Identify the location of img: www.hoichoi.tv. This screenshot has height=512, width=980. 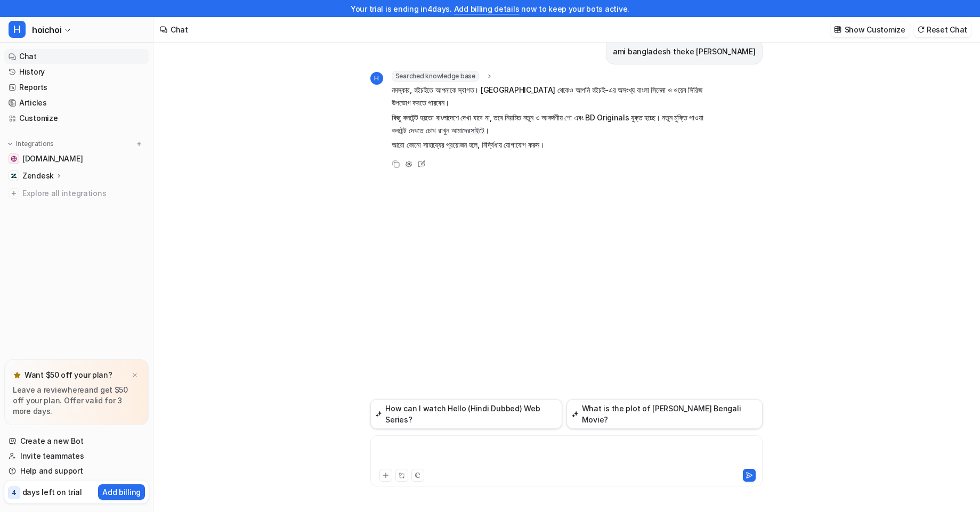
(13, 159).